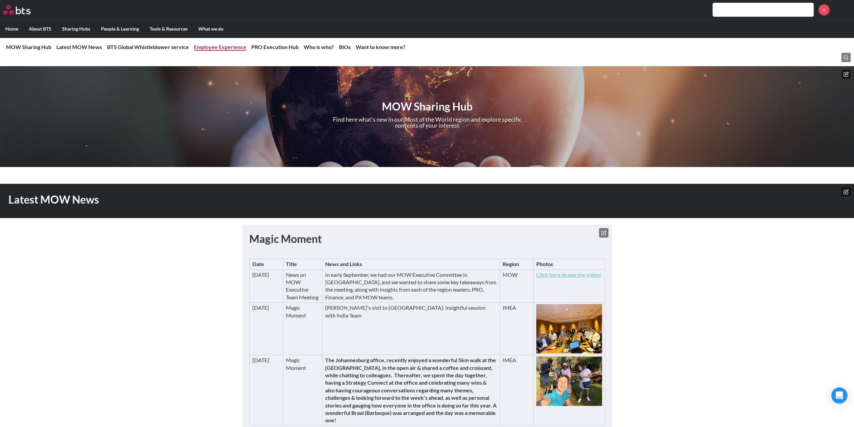 This screenshot has width=854, height=427. I want to click on p: Find here what's new in our Most of the World region and explore specific contents of your interest, so click(427, 122).